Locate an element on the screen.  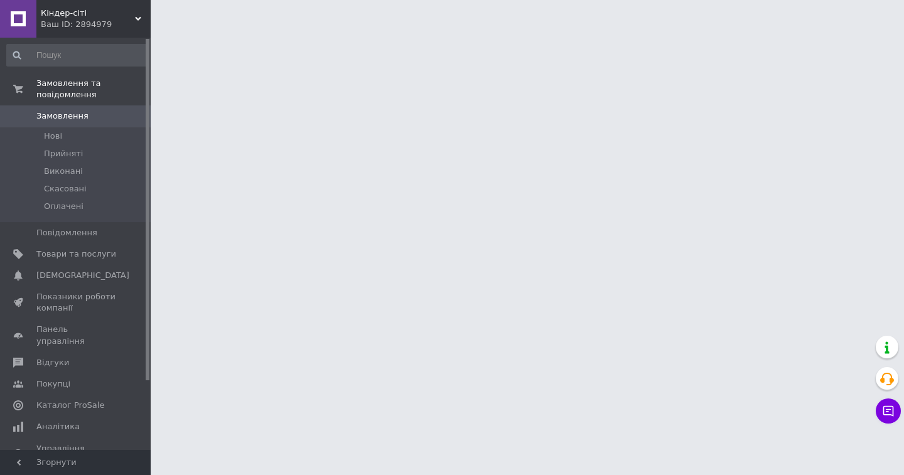
span: Замовлення та повідомлення is located at coordinates (93, 89).